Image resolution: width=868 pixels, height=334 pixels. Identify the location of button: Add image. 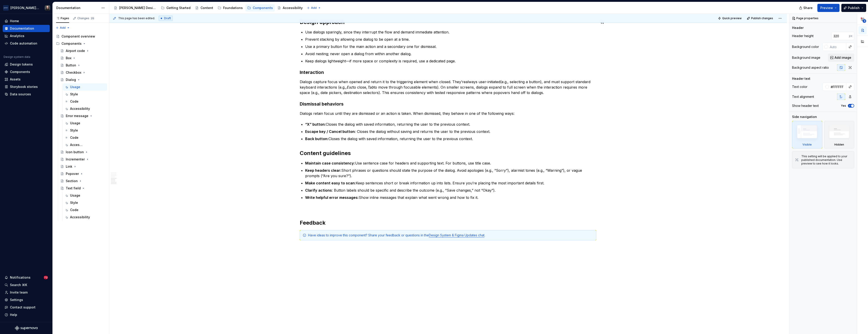
(841, 58).